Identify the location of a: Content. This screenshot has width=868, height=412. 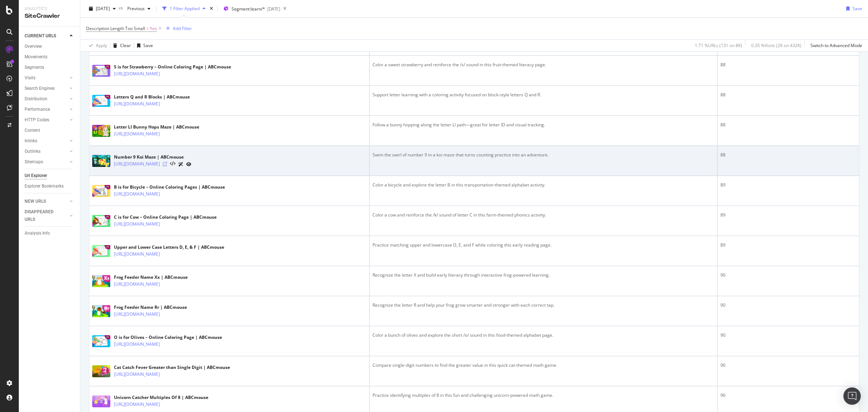
(50, 130).